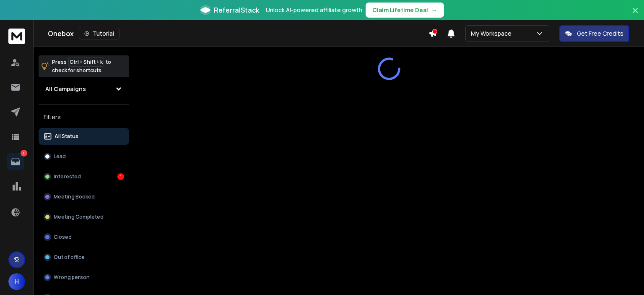 The width and height of the screenshot is (644, 295). I want to click on div: Onebox, so click(238, 34).